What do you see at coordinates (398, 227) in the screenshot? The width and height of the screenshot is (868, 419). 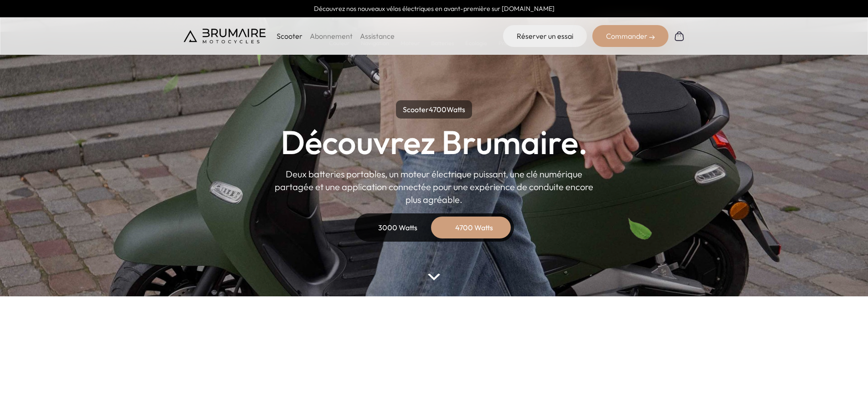 I see `div: 3000 Watts` at bounding box center [398, 227].